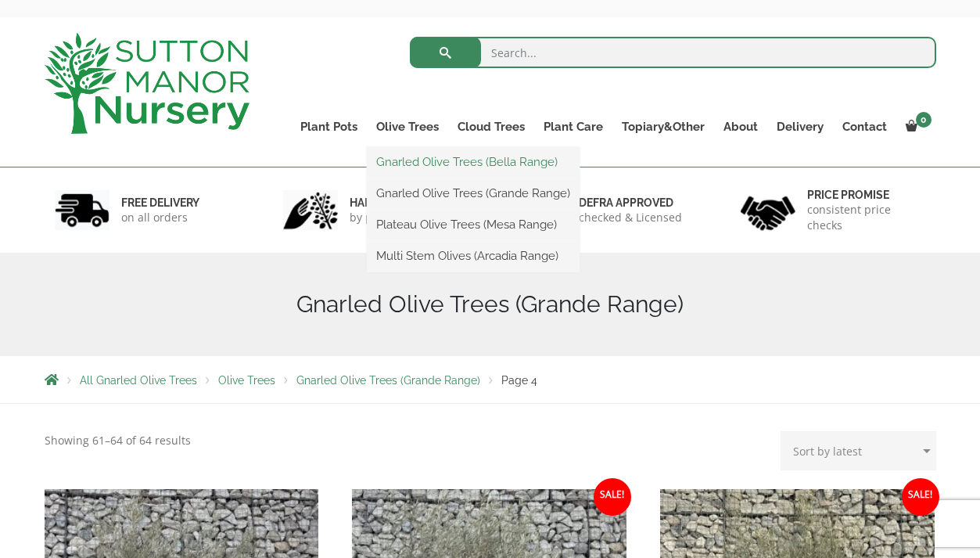 This screenshot has width=980, height=558. What do you see at coordinates (664, 127) in the screenshot?
I see `a: Topiary&Other` at bounding box center [664, 127].